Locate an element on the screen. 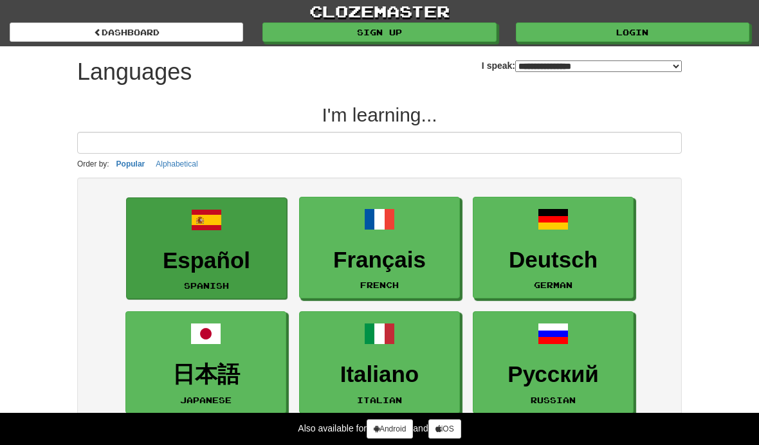 The width and height of the screenshot is (759, 445). h1: Languages is located at coordinates (134, 72).